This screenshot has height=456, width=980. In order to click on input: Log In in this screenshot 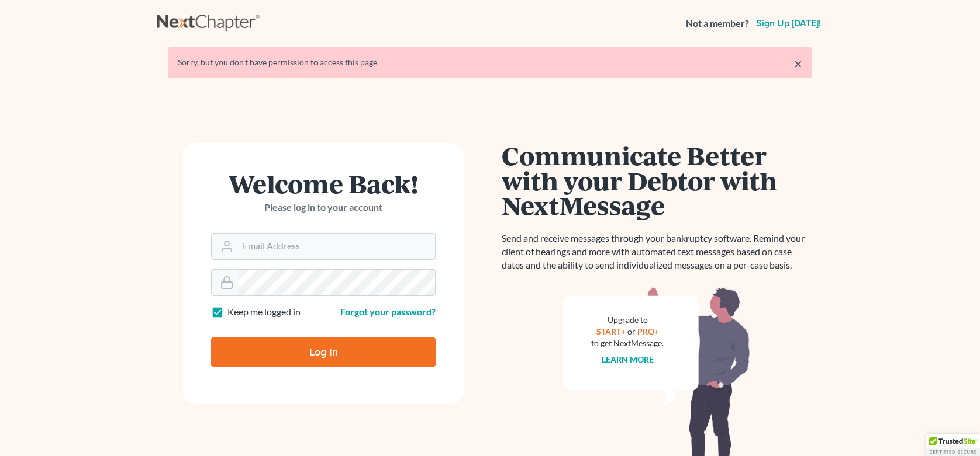, I will do `click(323, 352)`.